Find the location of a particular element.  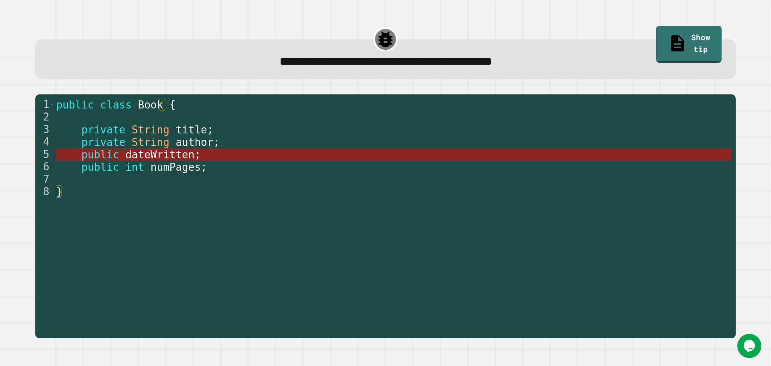

div: 7 is located at coordinates (45, 179).